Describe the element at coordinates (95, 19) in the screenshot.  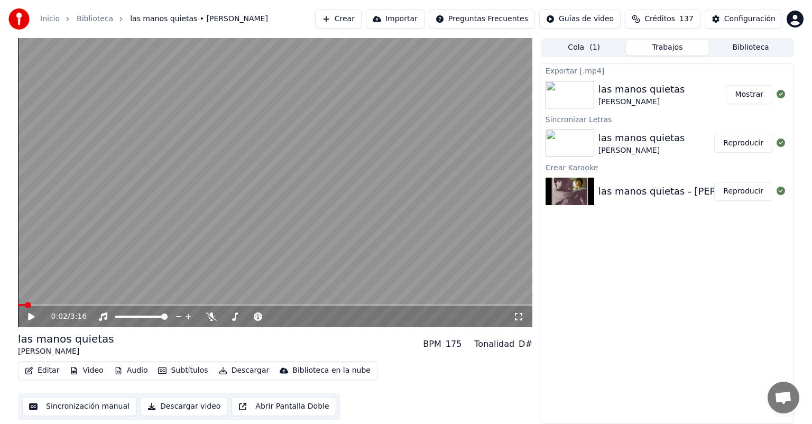
I see `a: Biblioteca` at that location.